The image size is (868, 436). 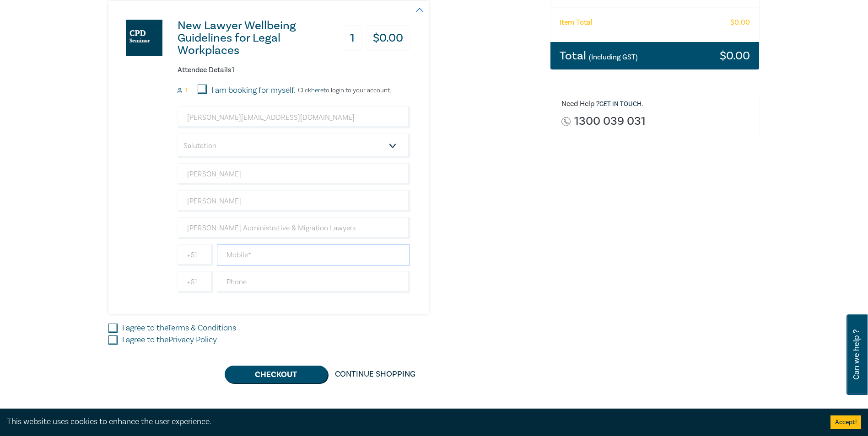 What do you see at coordinates (375, 374) in the screenshot?
I see `a: Continue Shopping` at bounding box center [375, 374].